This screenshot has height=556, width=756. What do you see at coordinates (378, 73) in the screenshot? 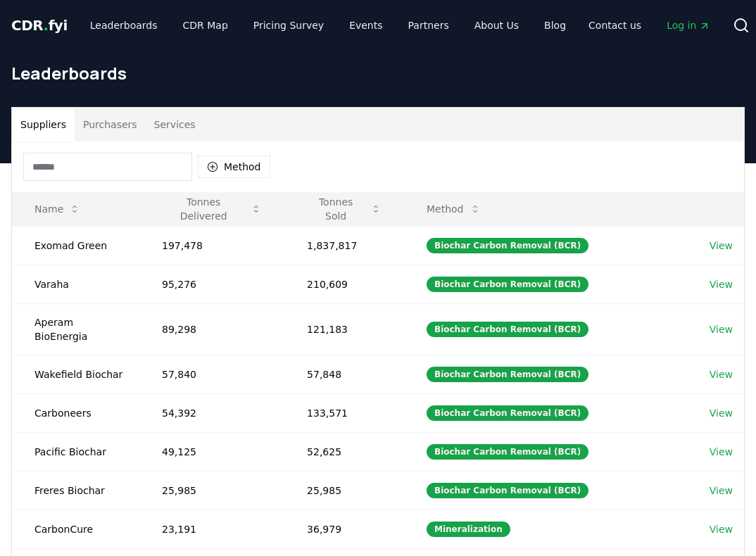
I see `h1: Leaderboards` at bounding box center [378, 73].